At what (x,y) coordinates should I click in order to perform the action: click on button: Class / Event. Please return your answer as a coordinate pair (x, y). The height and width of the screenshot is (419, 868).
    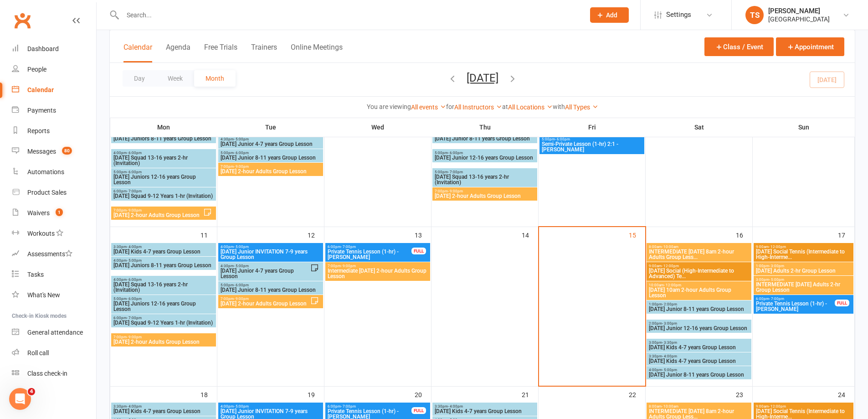
    Looking at the image, I should click on (740, 47).